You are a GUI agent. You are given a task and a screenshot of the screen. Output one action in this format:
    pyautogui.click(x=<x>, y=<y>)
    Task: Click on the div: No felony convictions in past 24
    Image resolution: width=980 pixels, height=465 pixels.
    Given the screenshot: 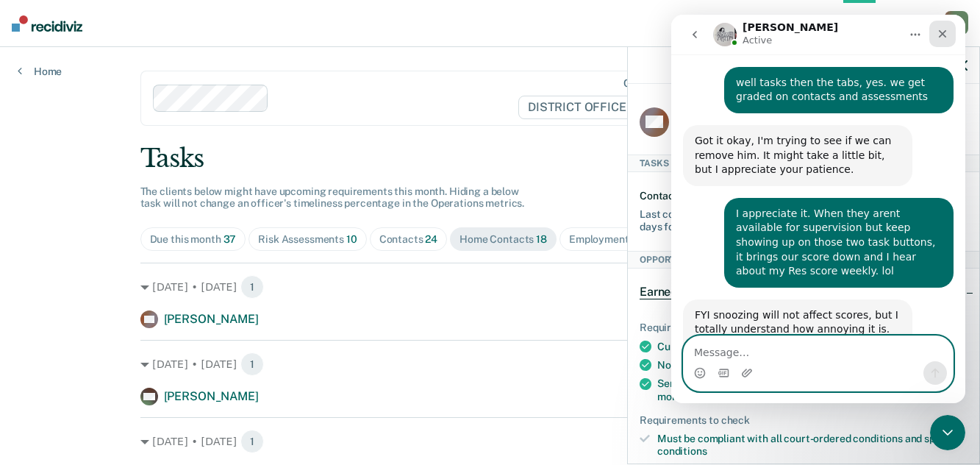 What is the action you would take?
    pyautogui.click(x=813, y=365)
    